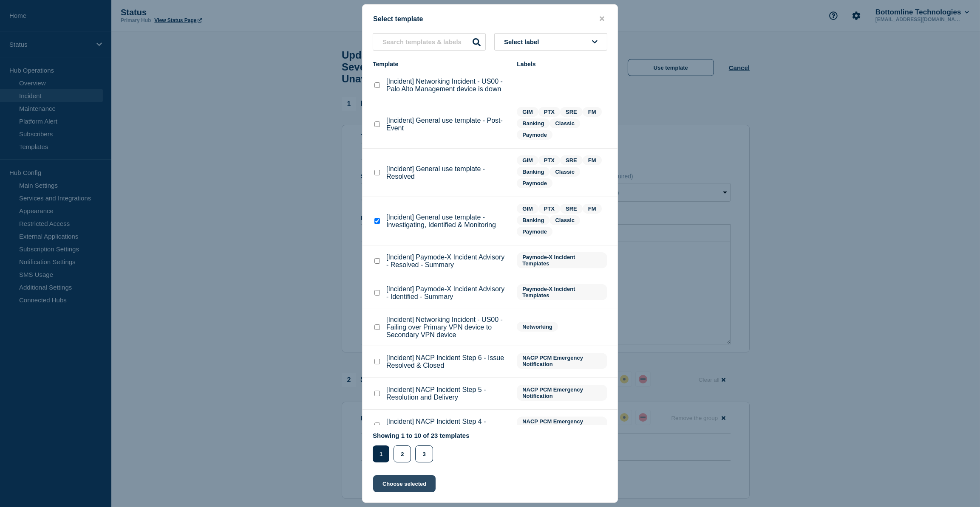 Image resolution: width=980 pixels, height=507 pixels. What do you see at coordinates (421, 436) in the screenshot?
I see `p: Showing 1 to 10 of 23 templates` at bounding box center [421, 436].